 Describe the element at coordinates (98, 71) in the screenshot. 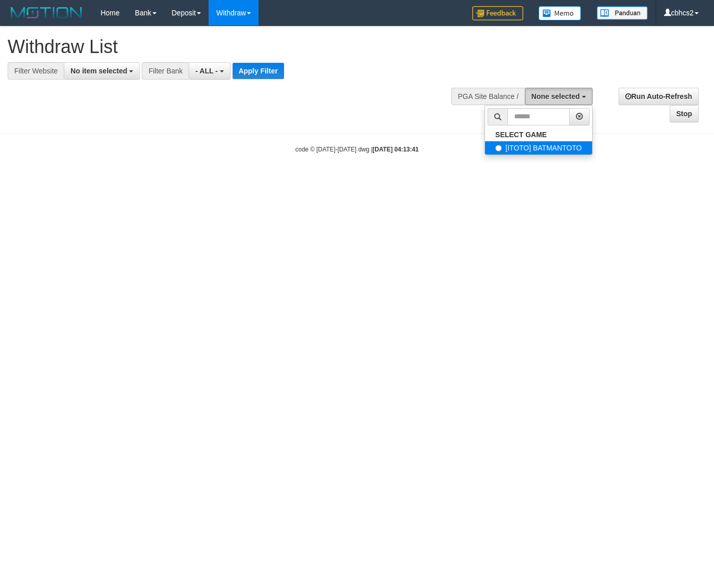

I see `span: No item selected` at that location.